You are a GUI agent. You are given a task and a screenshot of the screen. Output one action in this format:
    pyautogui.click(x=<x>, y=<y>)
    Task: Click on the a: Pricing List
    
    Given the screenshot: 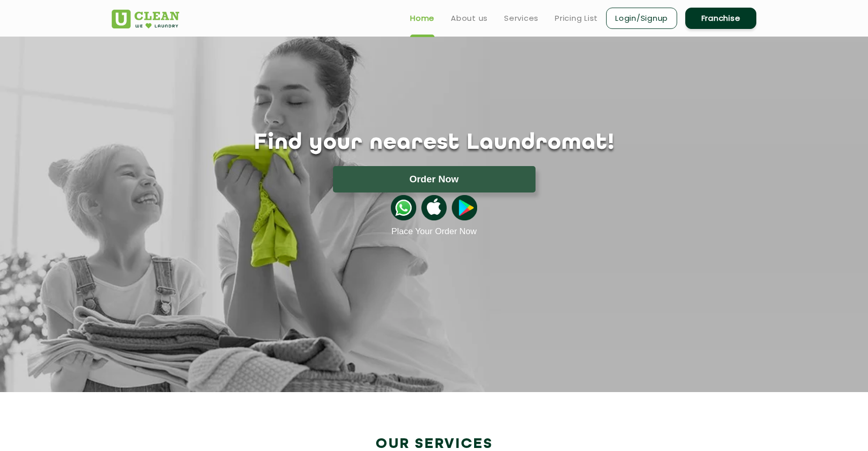 What is the action you would take?
    pyautogui.click(x=576, y=18)
    